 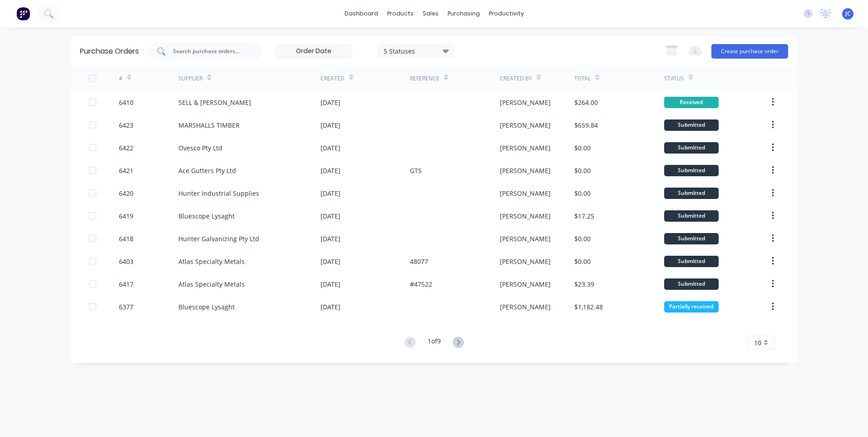 I want to click on div: 6418, so click(x=126, y=239).